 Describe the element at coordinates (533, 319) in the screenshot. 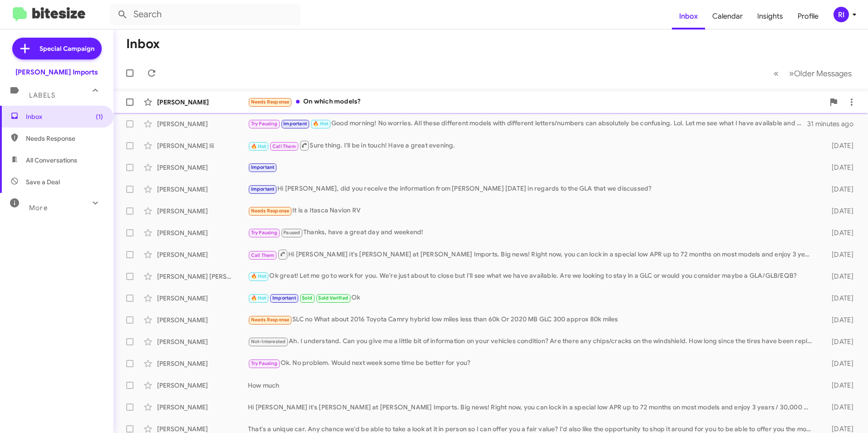

I see `div: SLC no What about 2016 Toyota Camry hybrid low miles less than 60k Or 2020 MB GLC 300 approx 80k ...` at that location.